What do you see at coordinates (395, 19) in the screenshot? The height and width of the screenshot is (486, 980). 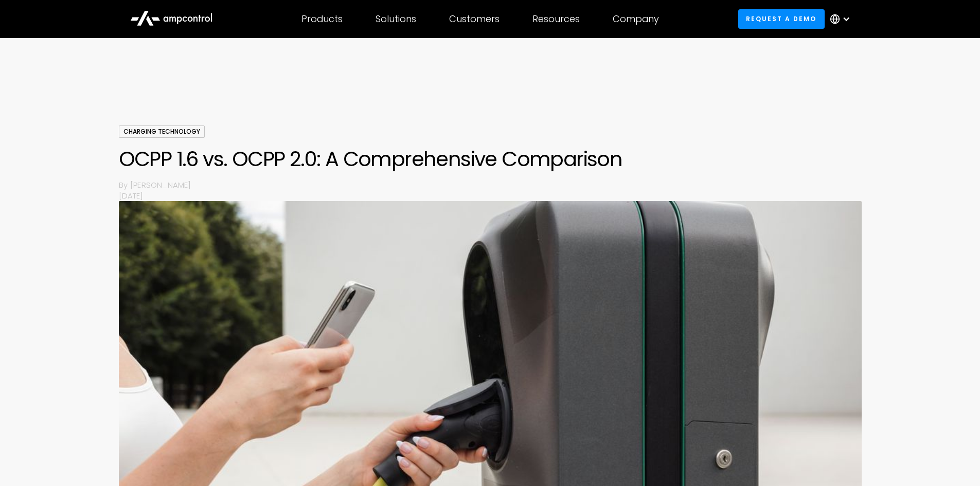 I see `div: Solutions` at bounding box center [395, 19].